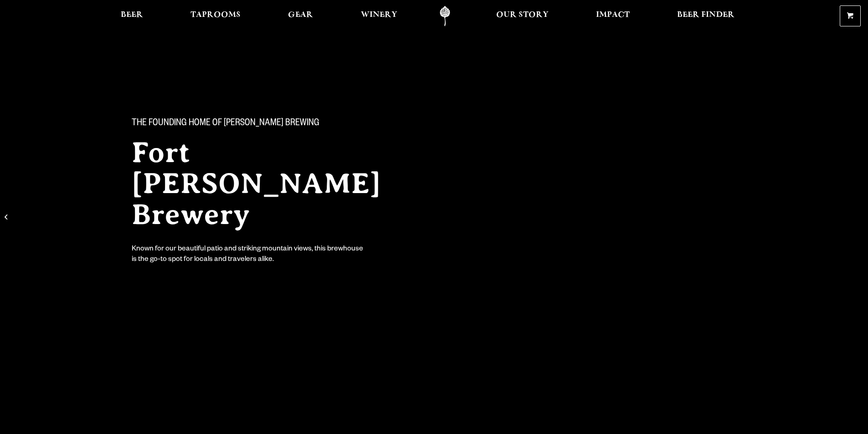 The height and width of the screenshot is (434, 868). I want to click on span: Winery, so click(379, 15).